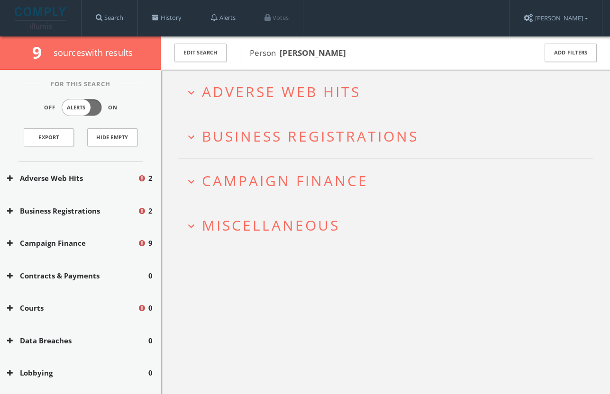 This screenshot has width=610, height=394. I want to click on button: Business Registrations, so click(72, 211).